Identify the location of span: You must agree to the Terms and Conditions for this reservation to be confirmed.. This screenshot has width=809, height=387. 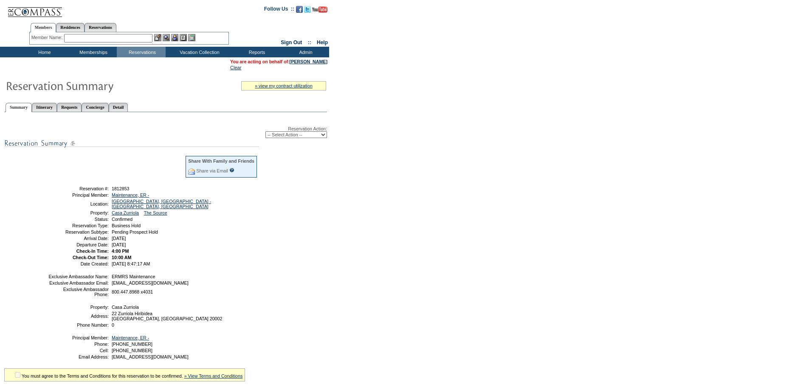
(102, 376).